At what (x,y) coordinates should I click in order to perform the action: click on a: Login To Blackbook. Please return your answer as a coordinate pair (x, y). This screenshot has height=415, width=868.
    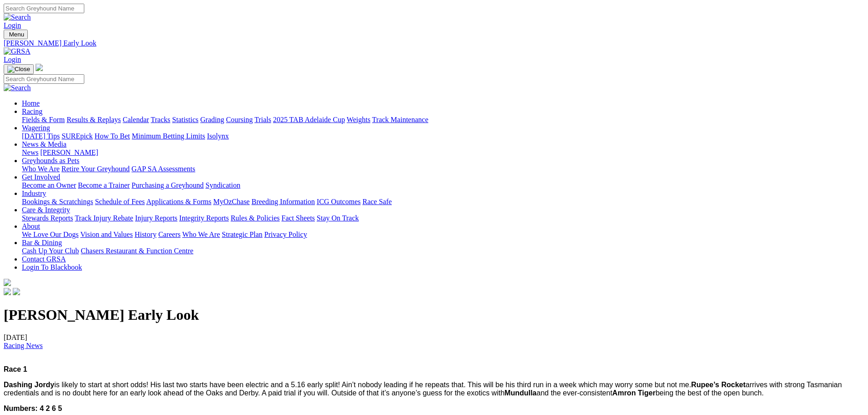
    Looking at the image, I should click on (52, 267).